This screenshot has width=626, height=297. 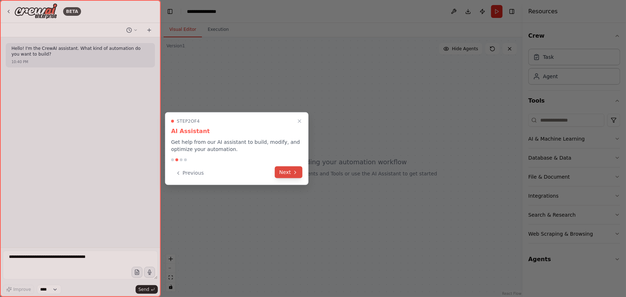 I want to click on span: Step 2 of 4, so click(x=188, y=121).